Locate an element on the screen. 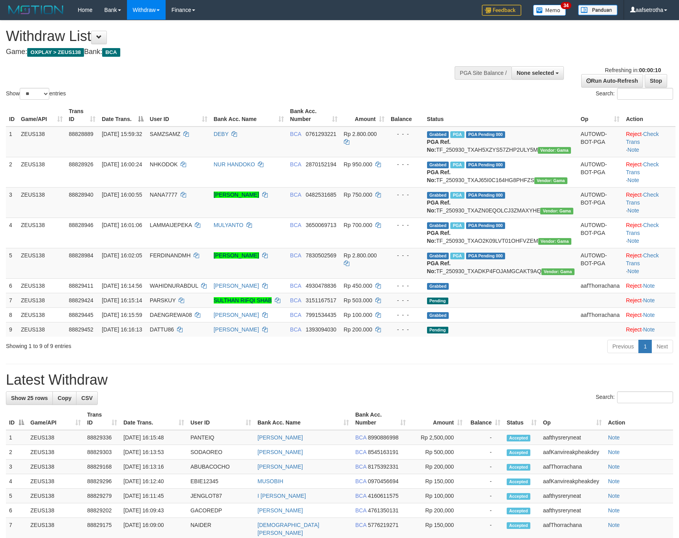 Image resolution: width=679 pixels, height=538 pixels. th: Bank Acc. Name: activate to sort column ascending is located at coordinates (249, 115).